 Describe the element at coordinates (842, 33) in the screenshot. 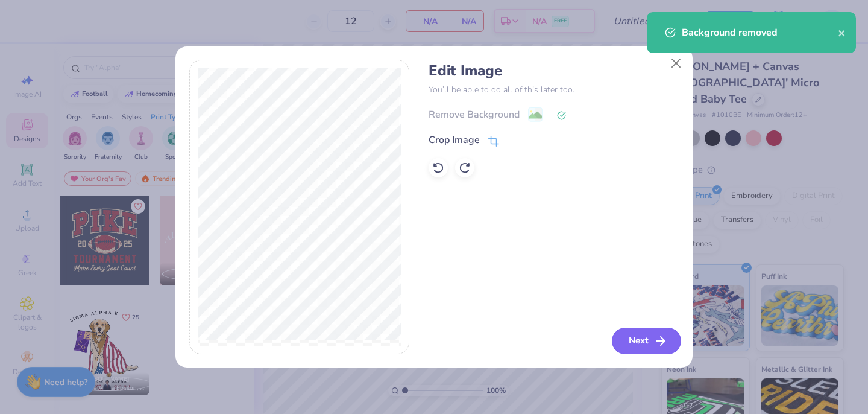

I see `button: close` at that location.